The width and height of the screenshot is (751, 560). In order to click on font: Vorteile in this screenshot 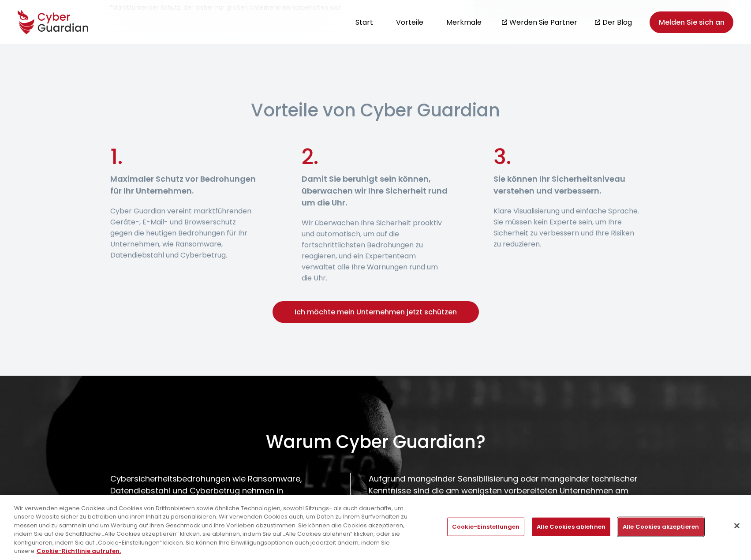, I will do `click(410, 22)`.